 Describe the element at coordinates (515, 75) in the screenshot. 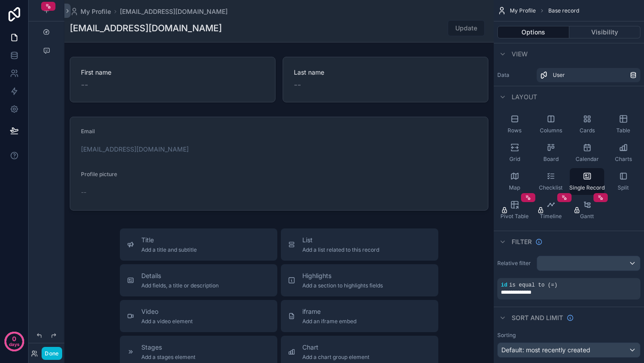

I see `label: Data` at that location.